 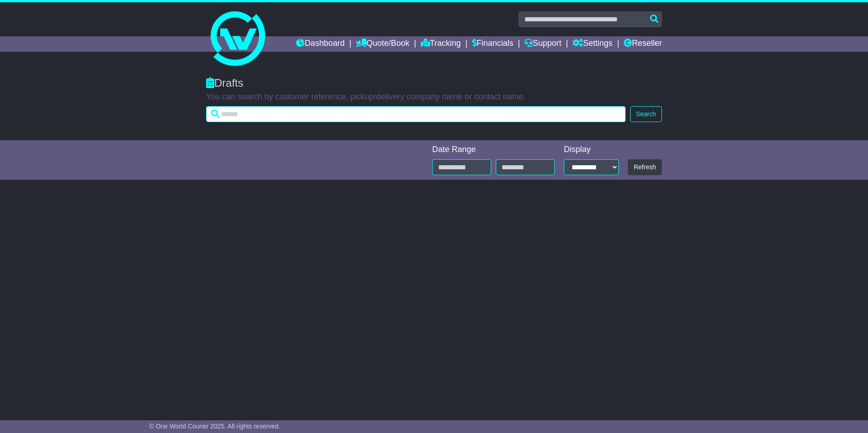 What do you see at coordinates (542, 44) in the screenshot?
I see `a: Support` at bounding box center [542, 44].